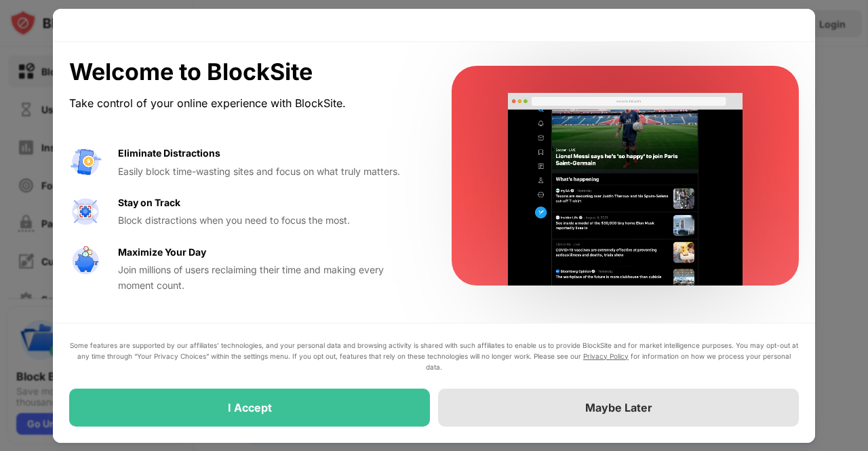  Describe the element at coordinates (268, 220) in the screenshot. I see `div: Block distractions when you need to focus the most.` at that location.